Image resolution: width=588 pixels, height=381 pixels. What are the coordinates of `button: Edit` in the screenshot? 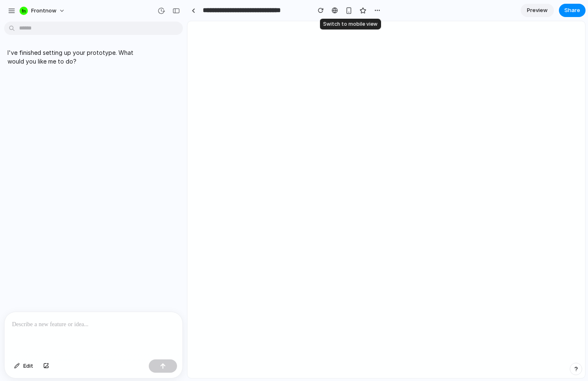 It's located at (24, 366).